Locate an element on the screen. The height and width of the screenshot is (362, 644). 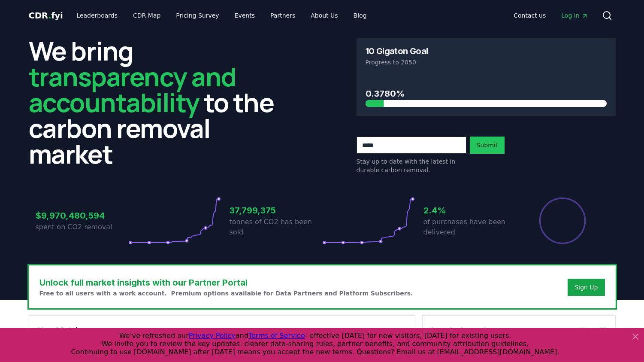
a: Sign Up is located at coordinates (586, 287).